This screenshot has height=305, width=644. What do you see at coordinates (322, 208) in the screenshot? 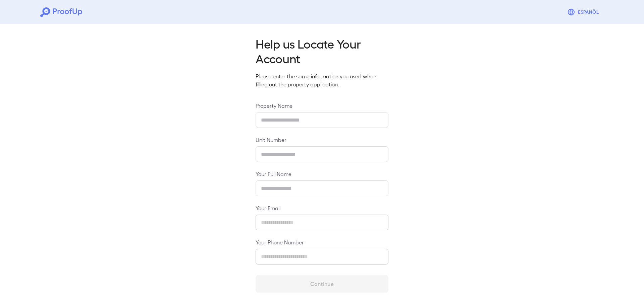
I see `label: Your Email` at bounding box center [322, 208].